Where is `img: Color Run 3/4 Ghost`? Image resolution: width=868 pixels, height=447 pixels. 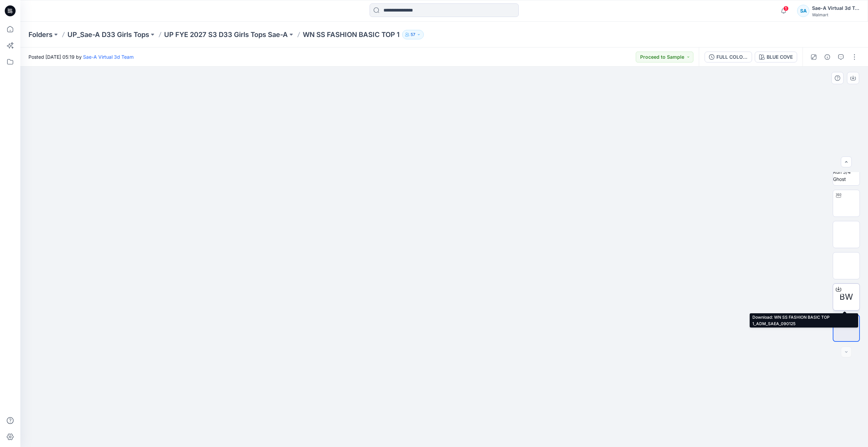 img: Color Run 3/4 Ghost is located at coordinates (847, 172).